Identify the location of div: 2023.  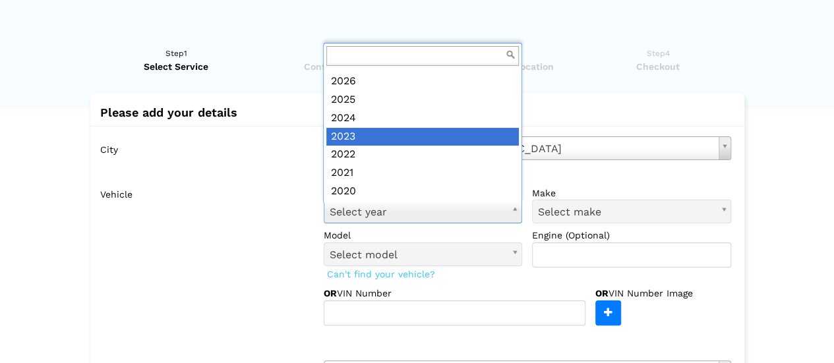
(423, 137).